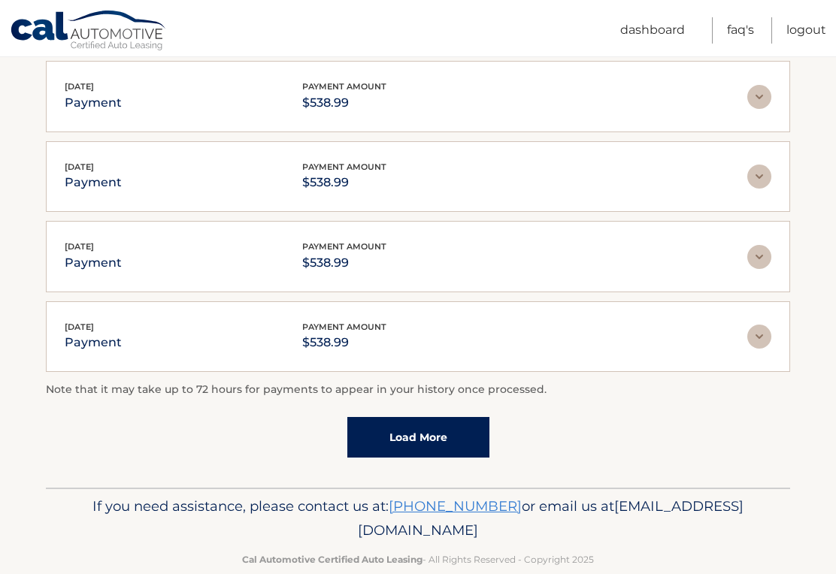 The height and width of the screenshot is (574, 836). I want to click on p: If you need assistance, please contact us at: or email us at, so click(418, 519).